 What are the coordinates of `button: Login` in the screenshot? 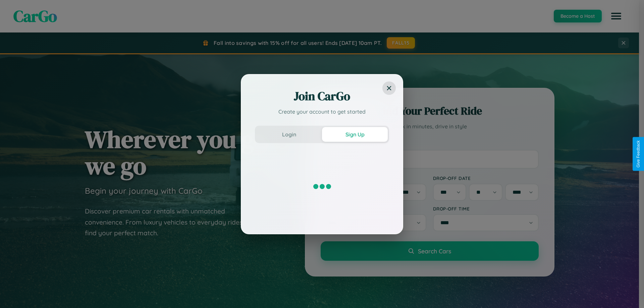 It's located at (289, 135).